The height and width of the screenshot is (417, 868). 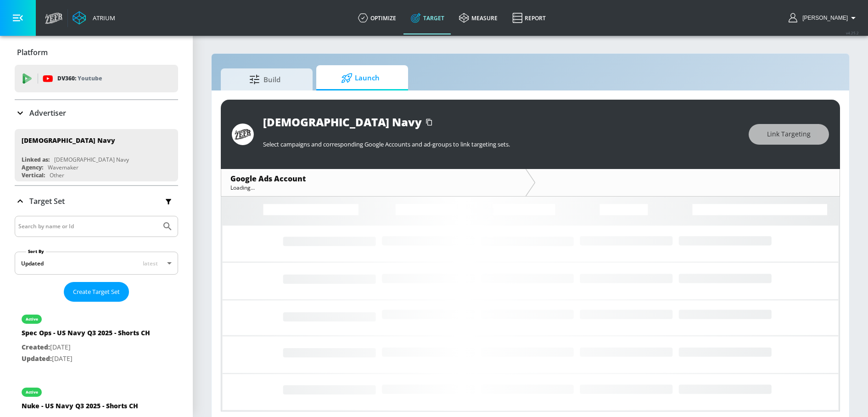 I want to click on div: Spec Ops - US Navy Q3 2025 - Shorts CH, so click(x=86, y=335).